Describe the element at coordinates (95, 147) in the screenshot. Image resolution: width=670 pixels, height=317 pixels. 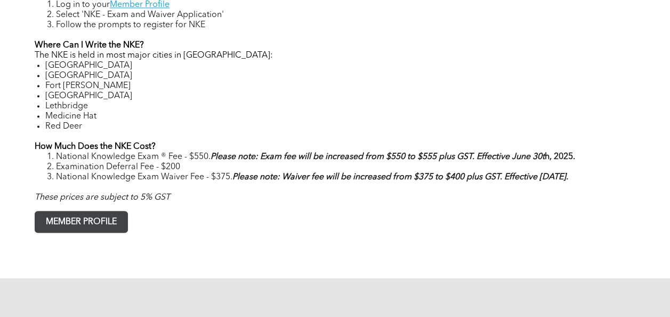
I see `strong: How Much Does the NKE Cost?` at that location.